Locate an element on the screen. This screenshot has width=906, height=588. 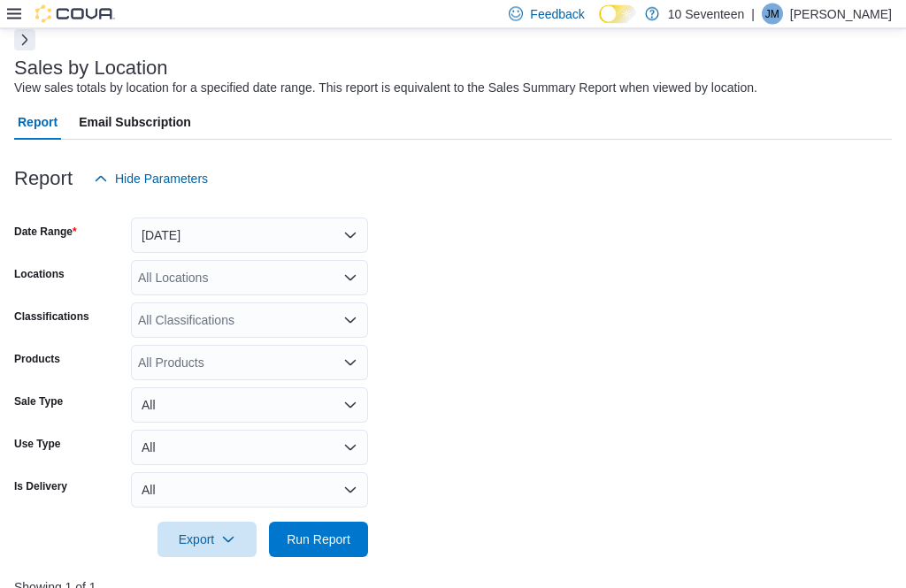
div: Jeremy Mead is located at coordinates (772, 14).